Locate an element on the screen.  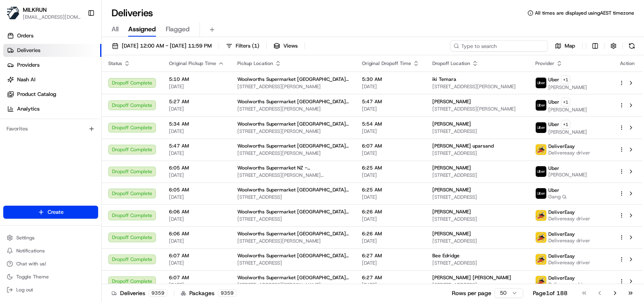
span: 5:30 AM is located at coordinates (390, 80).